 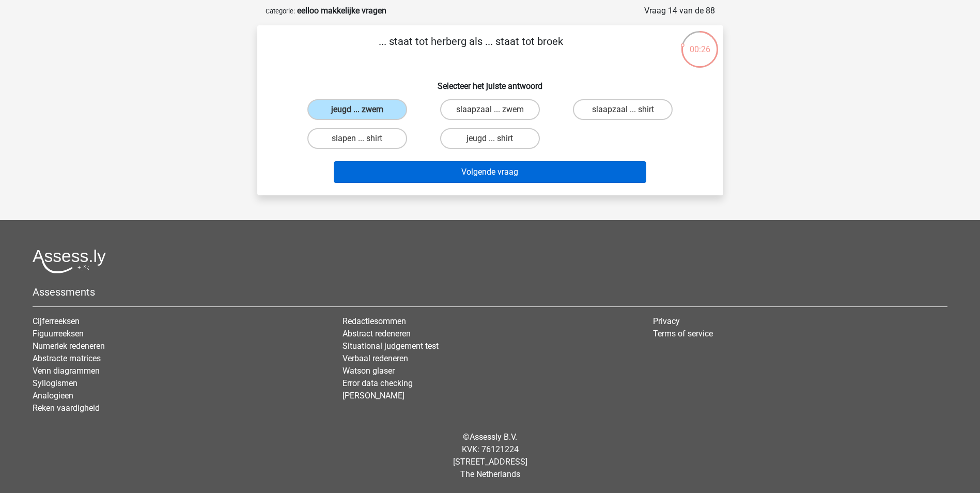 I want to click on a: Reken vaardigheid, so click(x=66, y=408).